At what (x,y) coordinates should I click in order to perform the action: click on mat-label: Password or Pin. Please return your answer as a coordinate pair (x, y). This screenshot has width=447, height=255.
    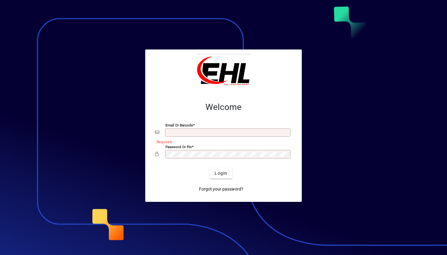
    Looking at the image, I should click on (178, 147).